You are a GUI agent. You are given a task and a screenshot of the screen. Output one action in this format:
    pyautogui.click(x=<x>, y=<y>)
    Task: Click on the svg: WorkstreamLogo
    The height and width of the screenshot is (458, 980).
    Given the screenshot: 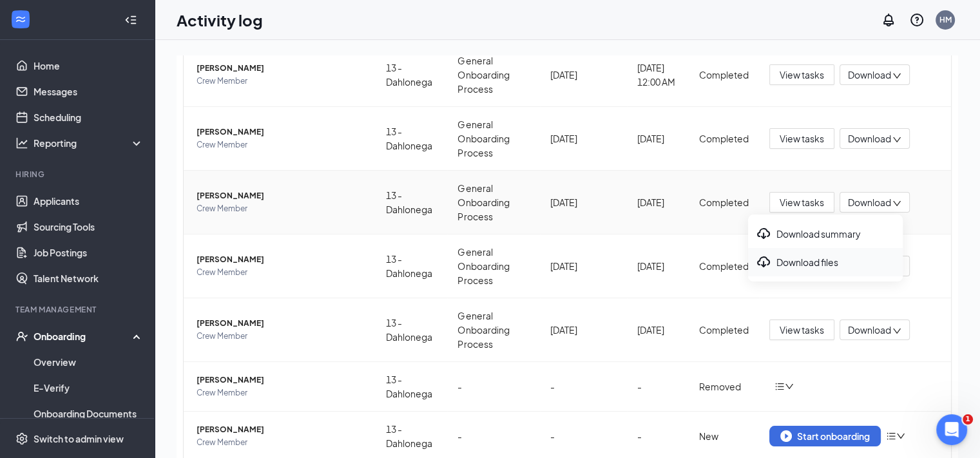 What is the action you would take?
    pyautogui.click(x=21, y=20)
    